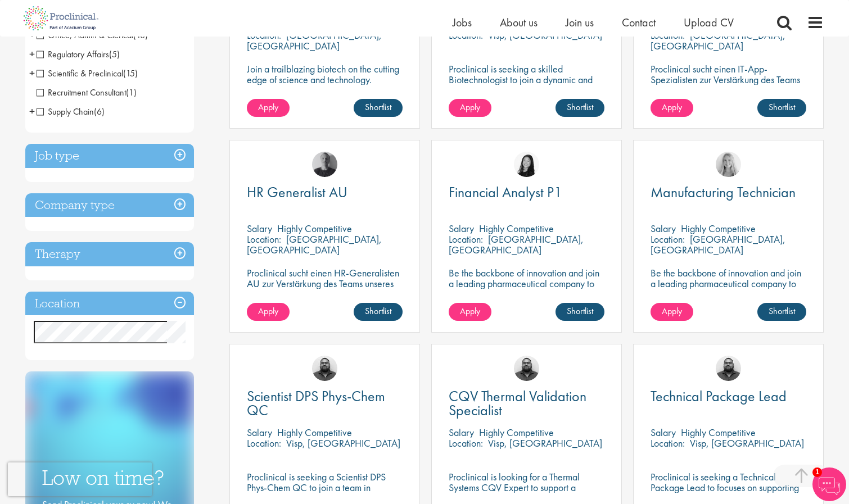  Describe the element at coordinates (829, 484) in the screenshot. I see `img: Chatbot` at that location.